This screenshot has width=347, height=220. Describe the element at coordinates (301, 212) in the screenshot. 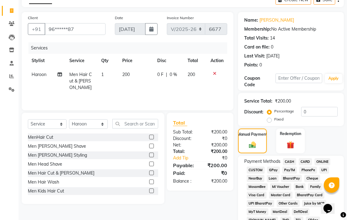

I see `span: DefiDeal` at that location.